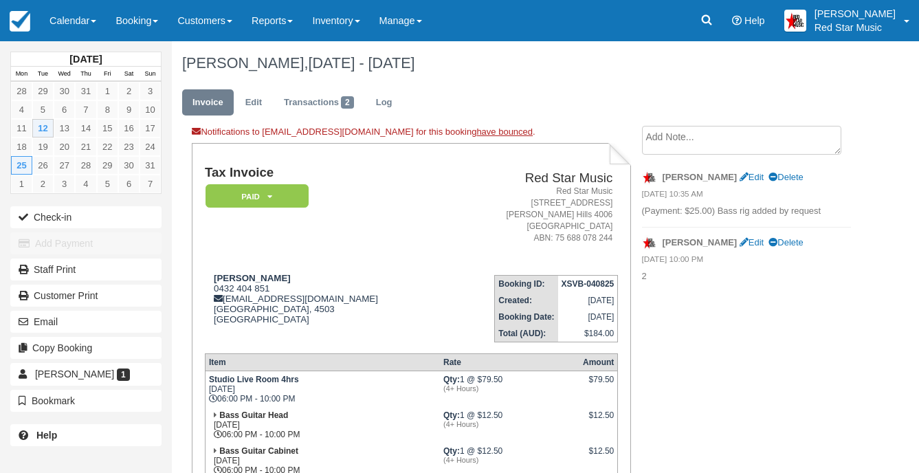 This screenshot has width=919, height=473. Describe the element at coordinates (254, 415) in the screenshot. I see `strong: Bass Guitar Head` at that location.